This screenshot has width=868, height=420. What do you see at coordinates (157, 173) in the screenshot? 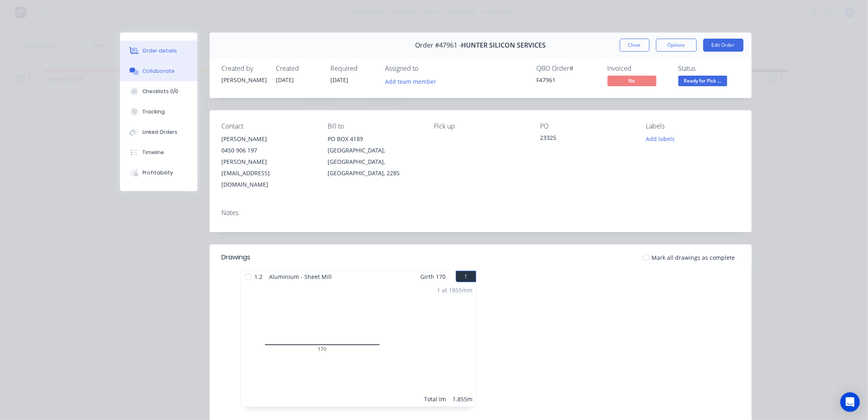
I see `div: Profitability` at bounding box center [157, 173].